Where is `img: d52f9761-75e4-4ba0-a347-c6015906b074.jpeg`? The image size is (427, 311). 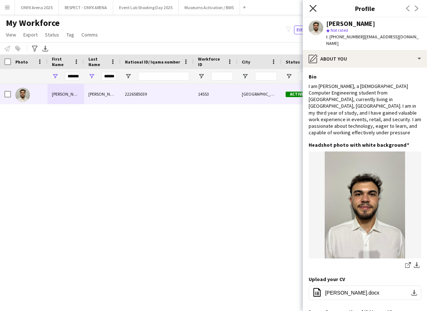
img: d52f9761-75e4-4ba0-a347-c6015906b074.jpeg is located at coordinates (364, 205).